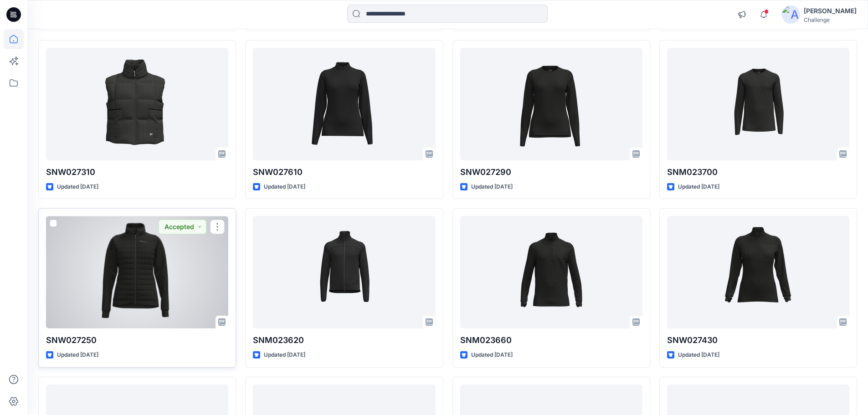  Describe the element at coordinates (344, 272) in the screenshot. I see `a: SNM023620` at that location.